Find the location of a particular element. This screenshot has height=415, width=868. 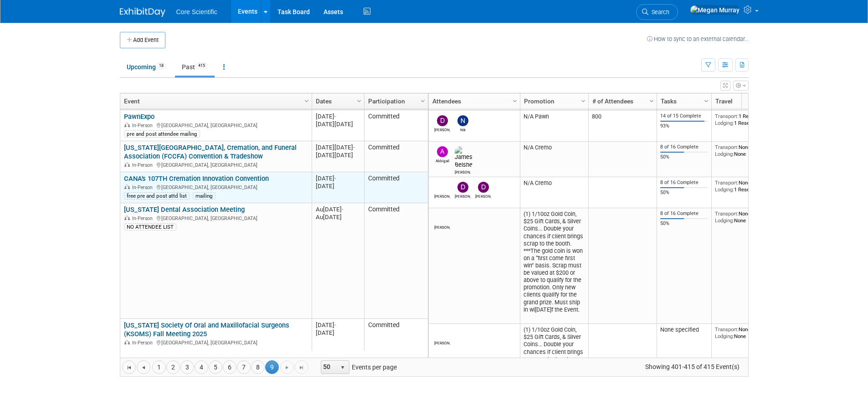

a: 2 is located at coordinates (173, 367).